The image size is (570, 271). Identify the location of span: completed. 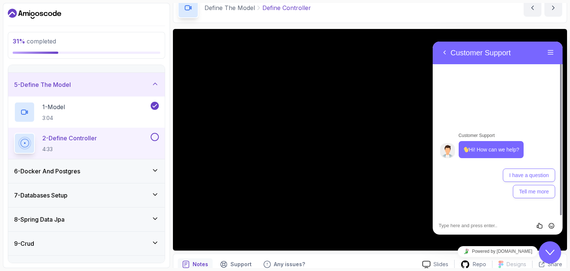
(34, 41).